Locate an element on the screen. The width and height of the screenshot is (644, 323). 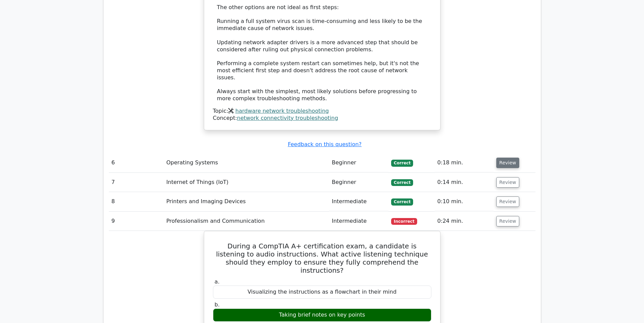
div: Taking brief notes on key points is located at coordinates (322, 315).